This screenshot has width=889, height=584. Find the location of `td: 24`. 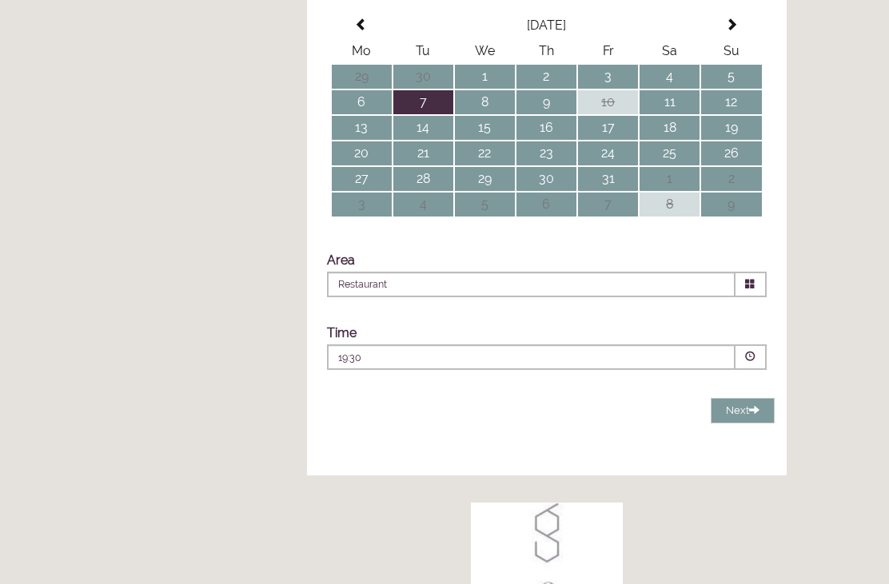

td: 24 is located at coordinates (608, 153).